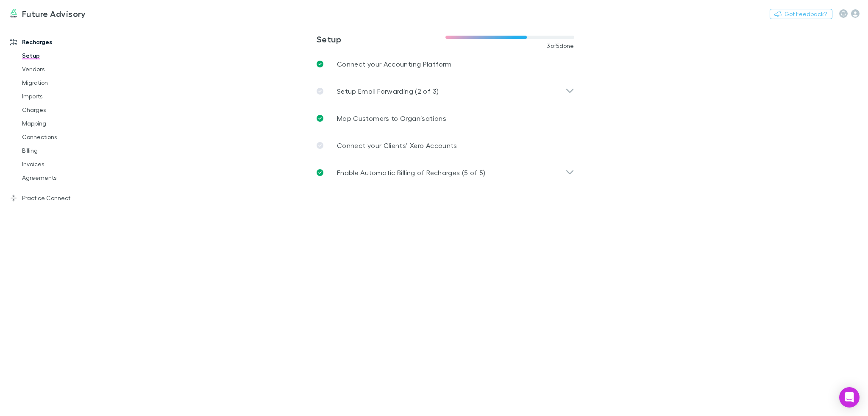 This screenshot has width=868, height=416. What do you see at coordinates (445, 118) in the screenshot?
I see `a: Map Customers to Organisations` at bounding box center [445, 118].